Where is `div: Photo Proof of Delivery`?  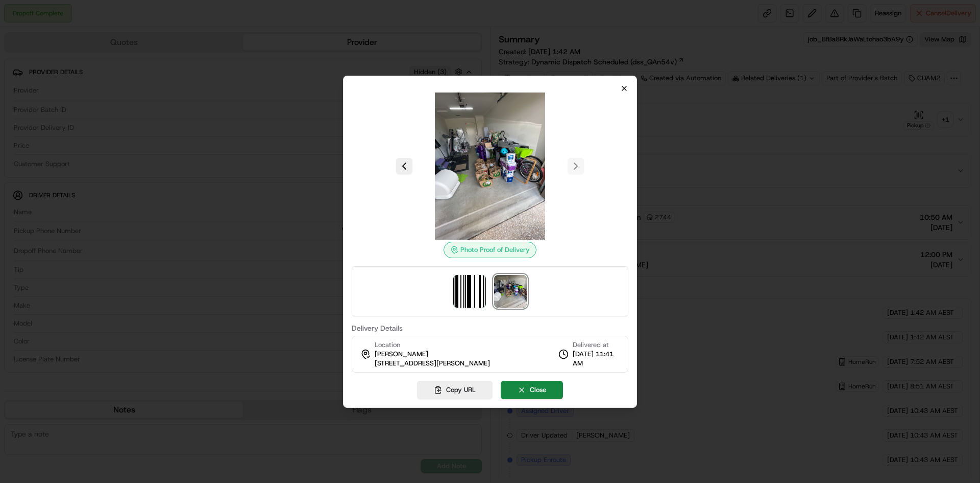 div: Photo Proof of Delivery is located at coordinates (490, 250).